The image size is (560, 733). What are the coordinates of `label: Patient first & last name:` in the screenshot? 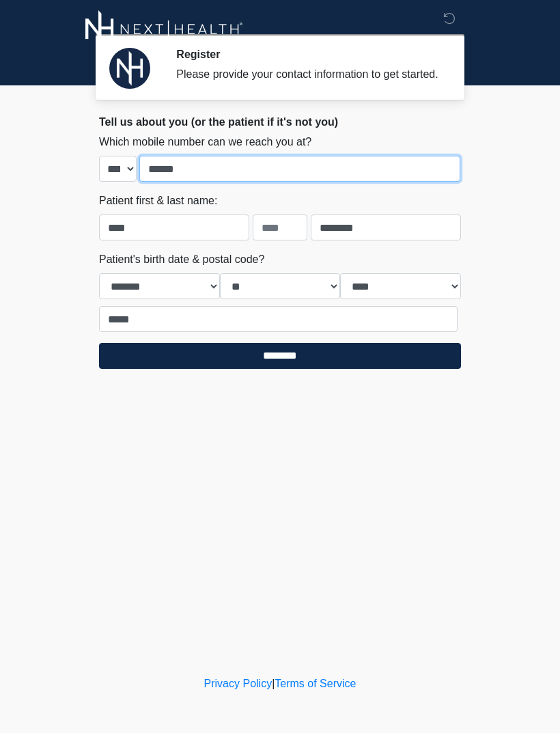 It's located at (158, 201).